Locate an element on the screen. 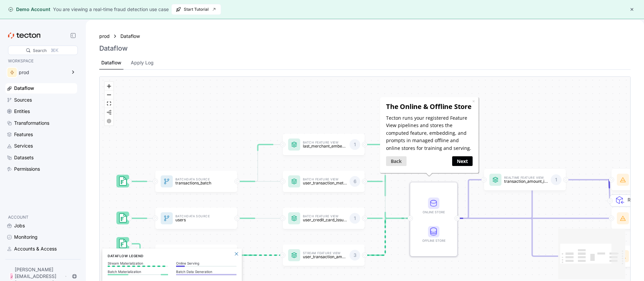 The image size is (644, 281). a: Start Tutorial is located at coordinates (196, 10).